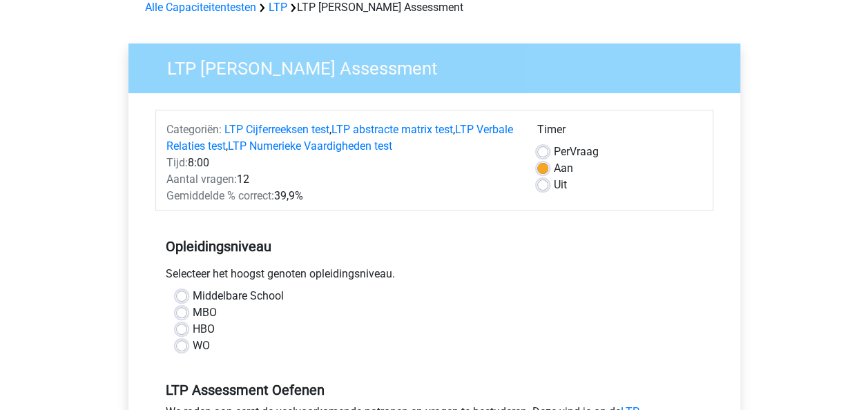 This screenshot has width=868, height=410. Describe the element at coordinates (560, 185) in the screenshot. I see `label: Uit` at that location.